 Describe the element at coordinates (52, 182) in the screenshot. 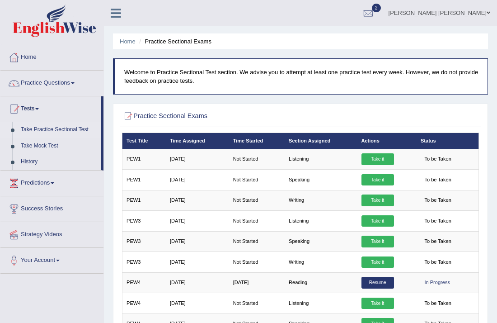

I see `a: Predictions` at that location.